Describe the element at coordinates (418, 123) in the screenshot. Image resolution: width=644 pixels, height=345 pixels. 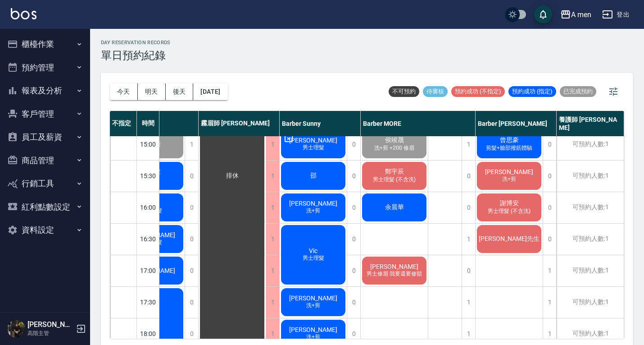
I see `div: Barber MORE` at that location.